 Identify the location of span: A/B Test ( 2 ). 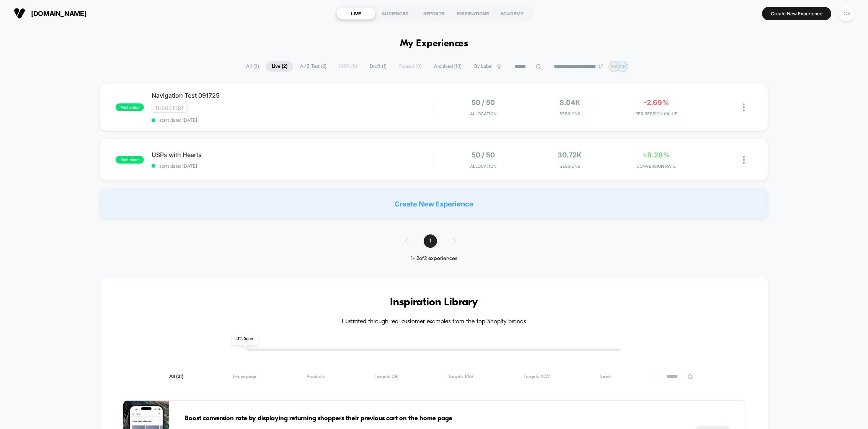
(313, 66).